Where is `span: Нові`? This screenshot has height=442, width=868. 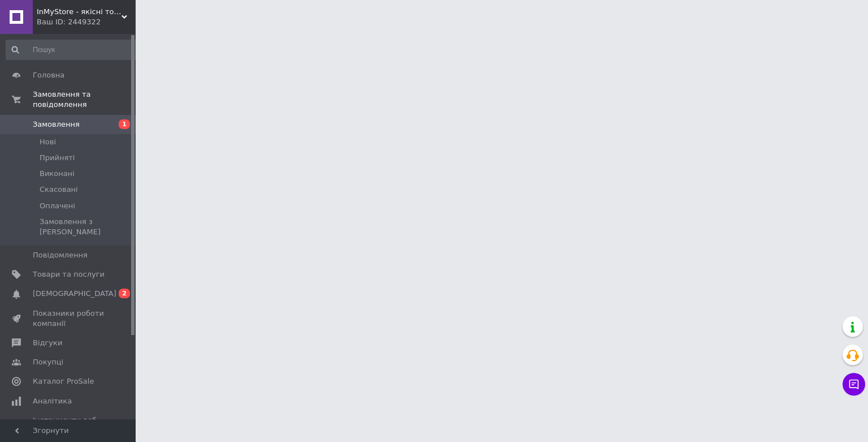
span: Нові is located at coordinates (47, 142).